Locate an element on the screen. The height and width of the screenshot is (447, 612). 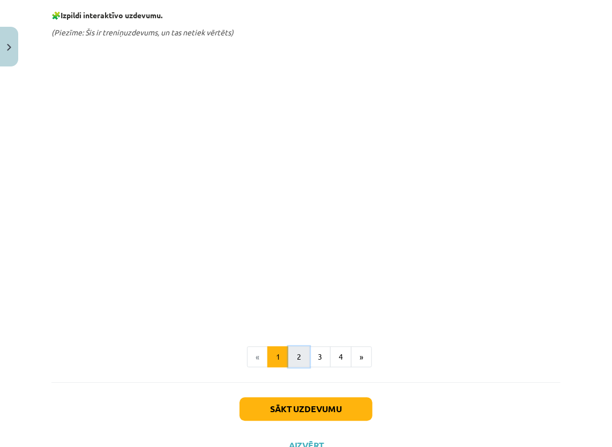
button: Sākt uzdevumu is located at coordinates (306, 409).